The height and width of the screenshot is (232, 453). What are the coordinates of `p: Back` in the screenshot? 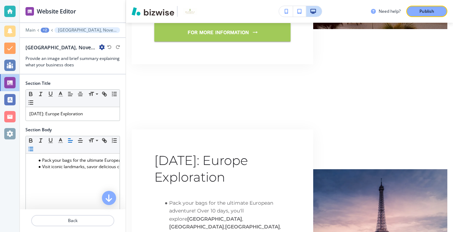 It's located at (73, 220).